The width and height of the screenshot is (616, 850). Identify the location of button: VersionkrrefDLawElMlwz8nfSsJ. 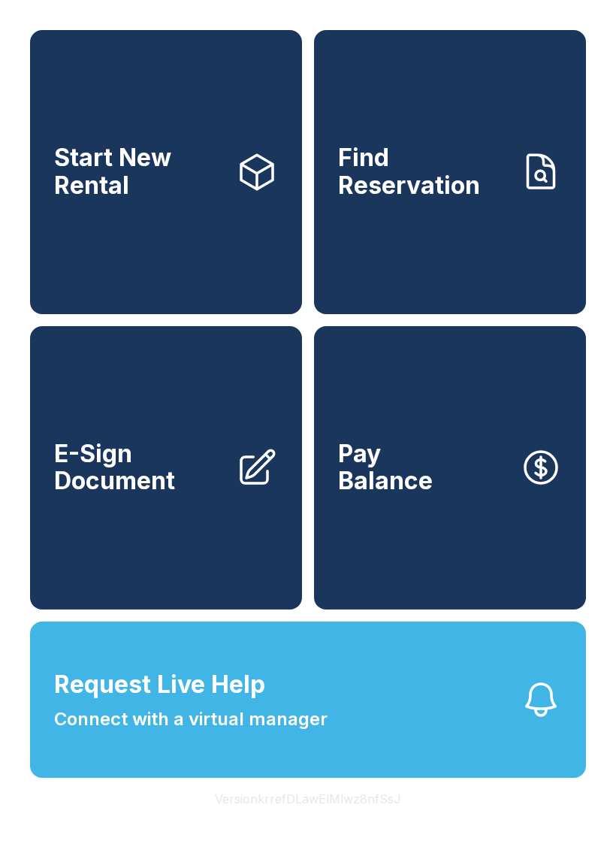
(308, 799).